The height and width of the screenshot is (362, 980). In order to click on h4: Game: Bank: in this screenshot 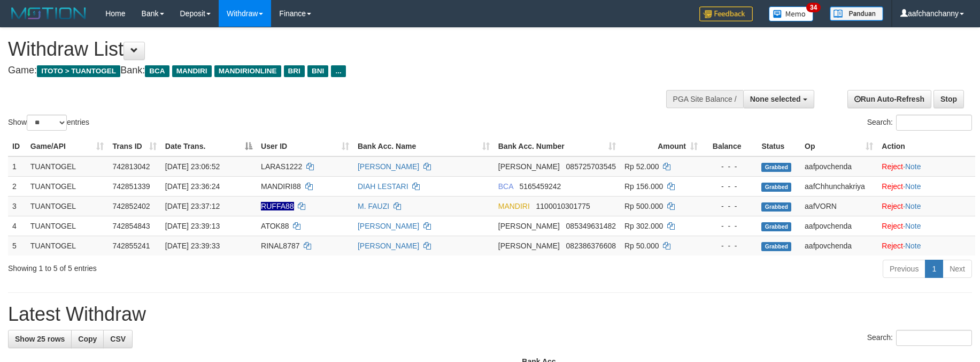, I will do `click(325, 71)`.